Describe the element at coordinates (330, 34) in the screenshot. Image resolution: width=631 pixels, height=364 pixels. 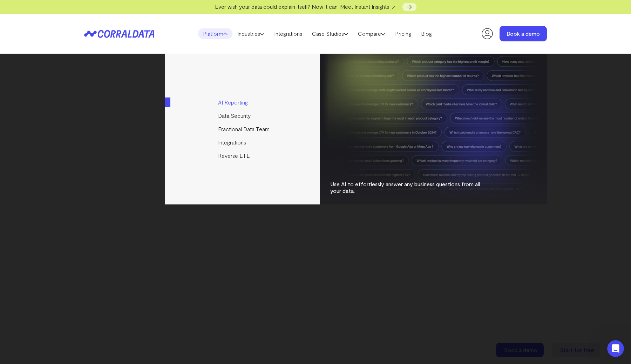
I see `a: Case Studies` at that location.